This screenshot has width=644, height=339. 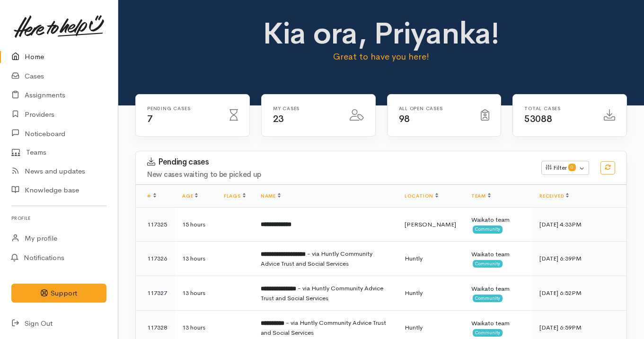 I want to click on span: 23, so click(x=278, y=118).